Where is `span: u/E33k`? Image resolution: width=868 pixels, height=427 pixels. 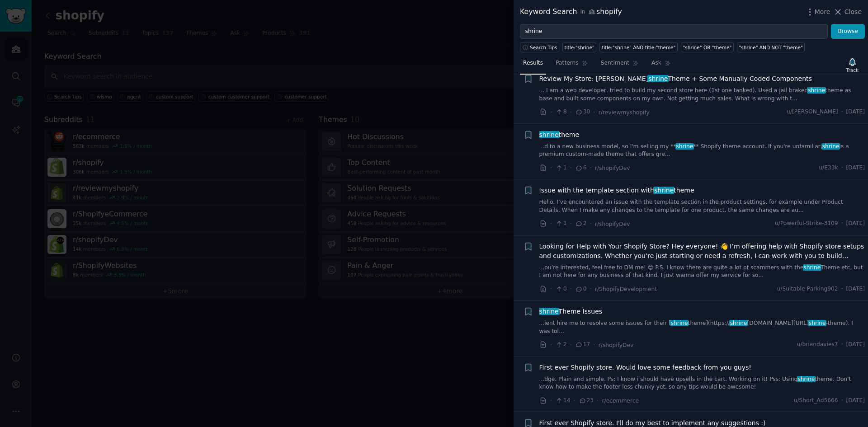 span: u/E33k is located at coordinates (828, 168).